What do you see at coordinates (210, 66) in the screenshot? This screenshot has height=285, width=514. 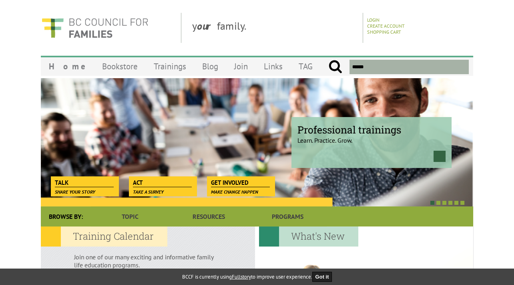 I see `a: Blog` at bounding box center [210, 66].